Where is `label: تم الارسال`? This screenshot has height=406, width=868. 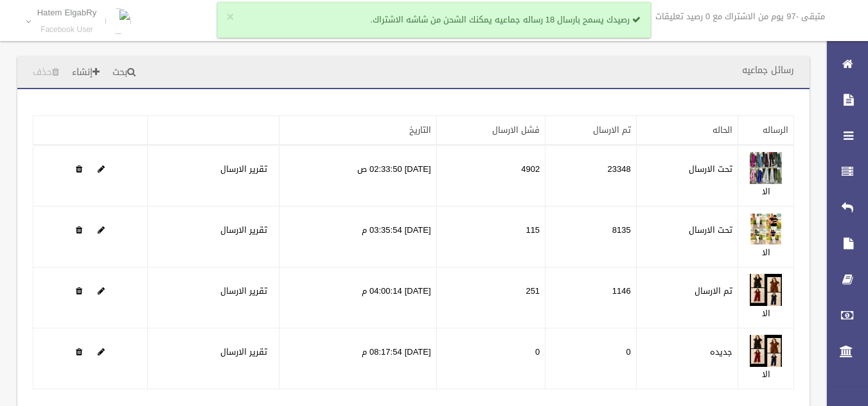 label: تم الارسال is located at coordinates (713, 291).